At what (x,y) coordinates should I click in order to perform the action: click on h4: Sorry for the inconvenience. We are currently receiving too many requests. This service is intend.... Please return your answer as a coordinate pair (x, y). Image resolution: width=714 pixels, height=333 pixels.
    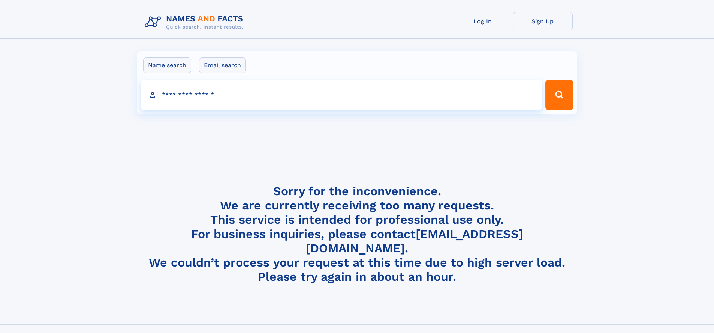
    Looking at the image, I should click on (357, 234).